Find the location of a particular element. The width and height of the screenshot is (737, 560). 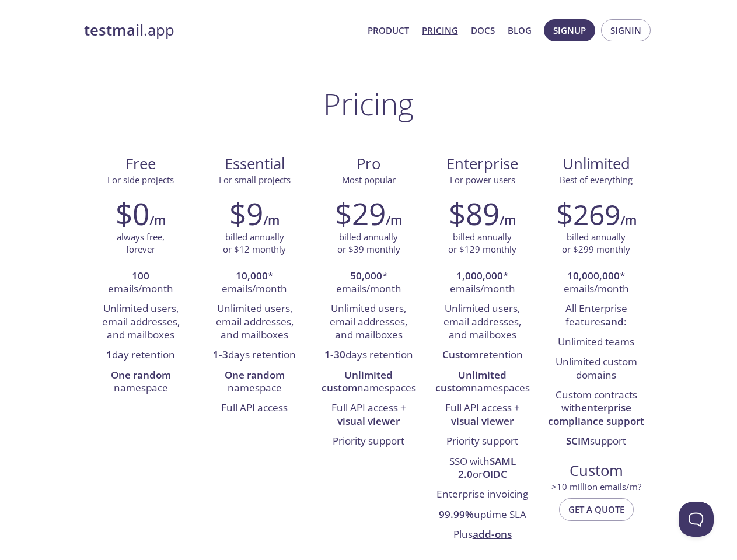

span: Most popular is located at coordinates (369, 180).